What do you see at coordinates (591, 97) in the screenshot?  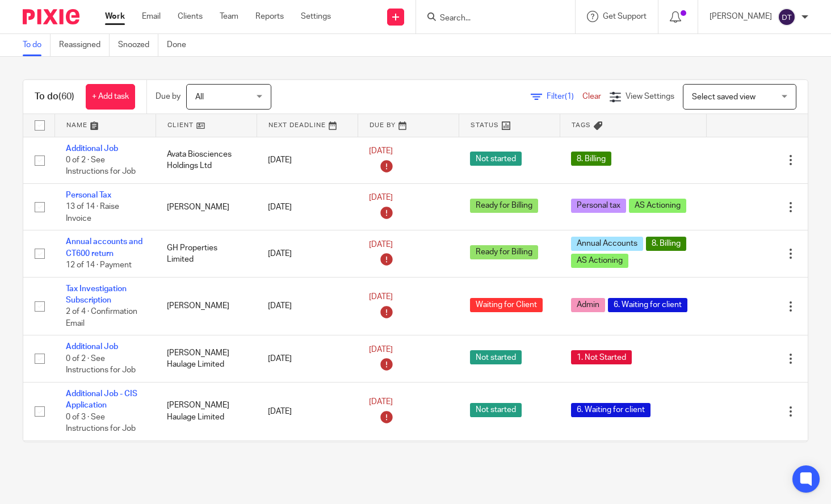 I see `a: Clear` at bounding box center [591, 97].